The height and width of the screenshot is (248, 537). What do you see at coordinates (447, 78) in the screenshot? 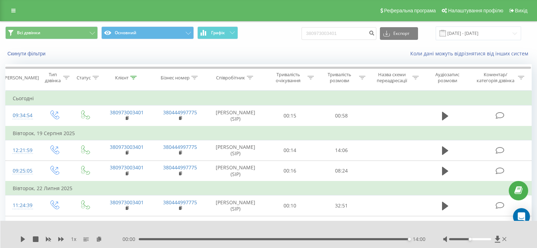
I see `div: Аудіозапис розмови` at bounding box center [447, 78].